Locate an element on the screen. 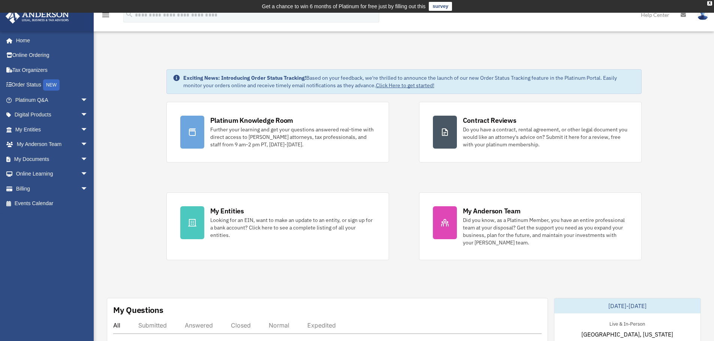  a: My Entities Looking for an EIN, want to make an update to an entity, or sign up for a bank accoun... is located at coordinates (278, 226).